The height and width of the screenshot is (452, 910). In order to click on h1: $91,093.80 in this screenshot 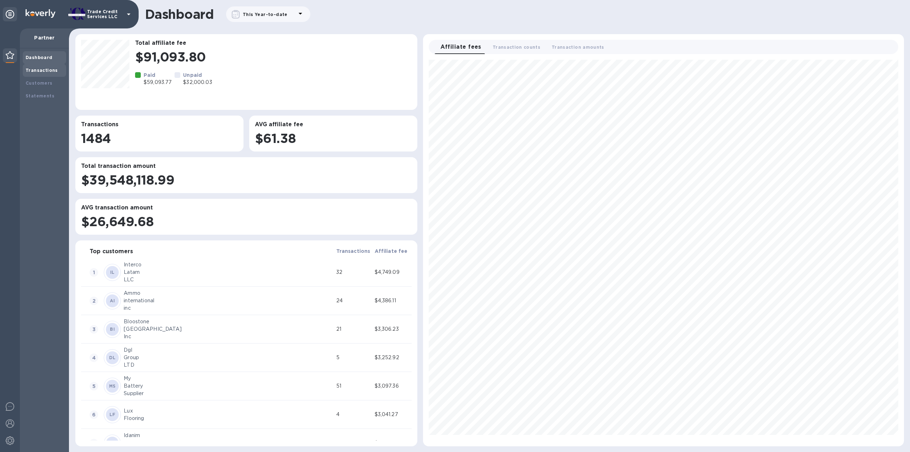, I will do `click(273, 57)`.